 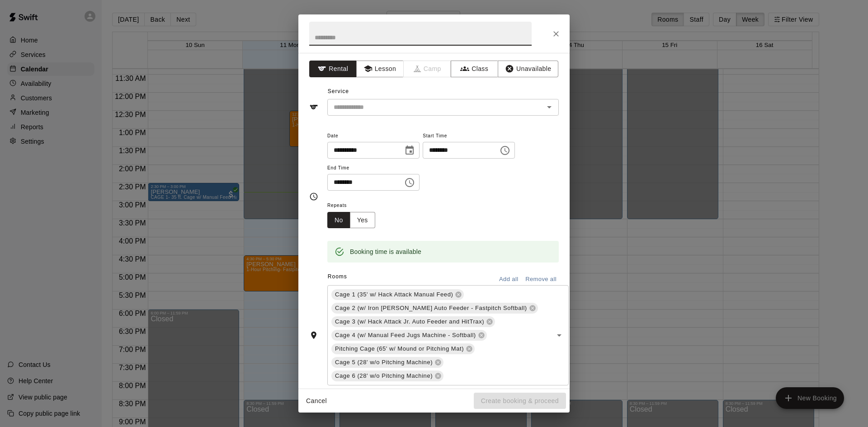 What do you see at coordinates (317, 401) in the screenshot?
I see `button: Cancel` at bounding box center [317, 401].